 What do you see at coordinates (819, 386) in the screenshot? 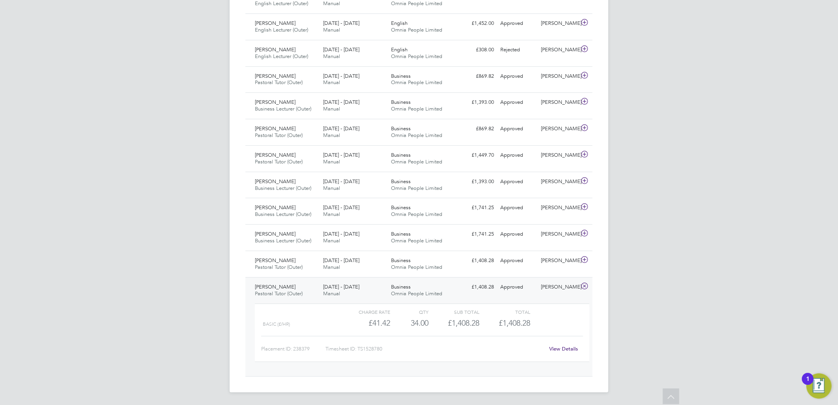
I see `button: Open Resource Center, 1 new notification` at bounding box center [819, 386].